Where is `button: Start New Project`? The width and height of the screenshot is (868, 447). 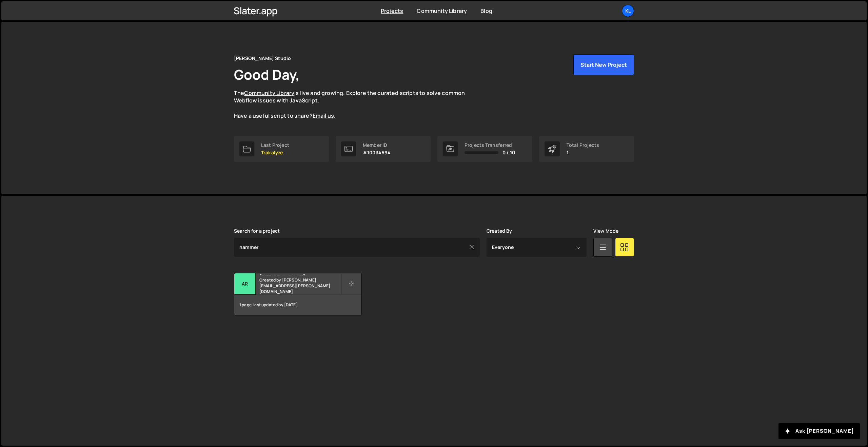 button: Start New Project is located at coordinates (604, 65).